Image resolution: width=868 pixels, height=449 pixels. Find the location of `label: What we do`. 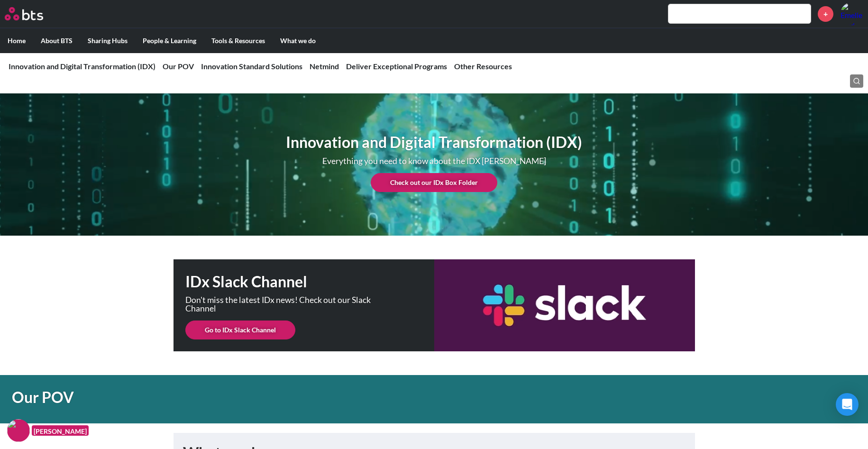

label: What we do is located at coordinates (298, 40).